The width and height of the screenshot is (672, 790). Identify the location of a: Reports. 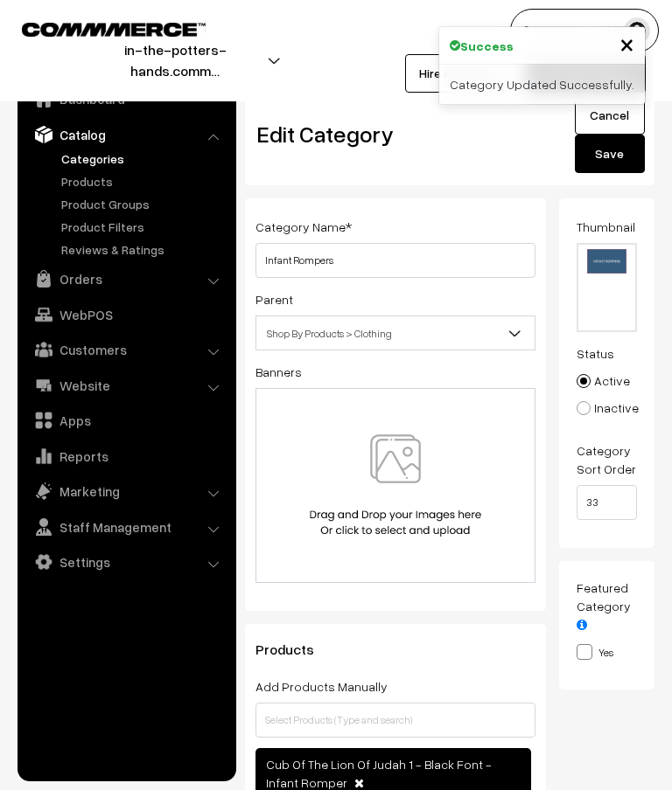
(126, 456).